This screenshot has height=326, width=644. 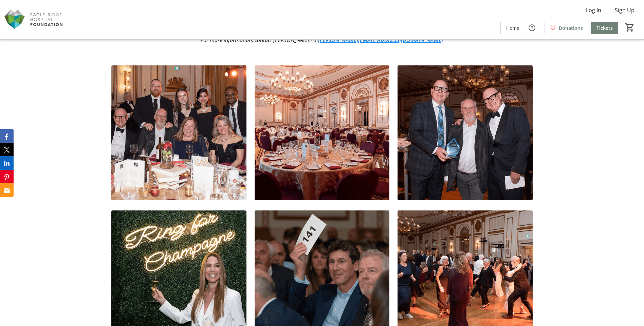 What do you see at coordinates (566, 28) in the screenshot?
I see `a: Donations` at bounding box center [566, 28].